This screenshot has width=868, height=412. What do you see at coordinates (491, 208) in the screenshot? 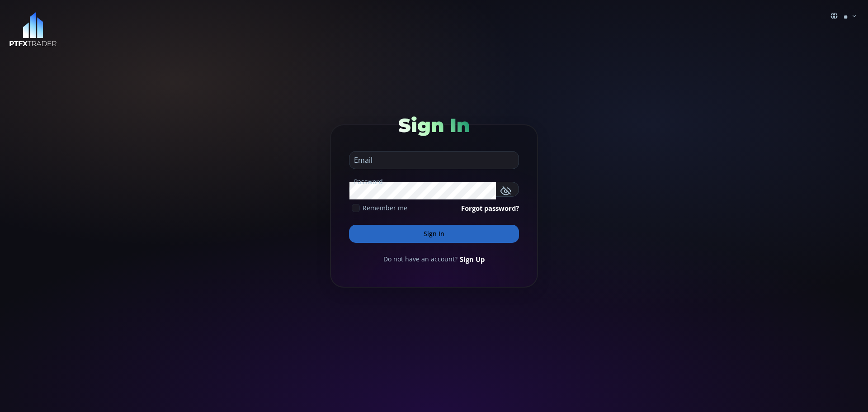
I see `a: Forgot password?` at bounding box center [491, 208].